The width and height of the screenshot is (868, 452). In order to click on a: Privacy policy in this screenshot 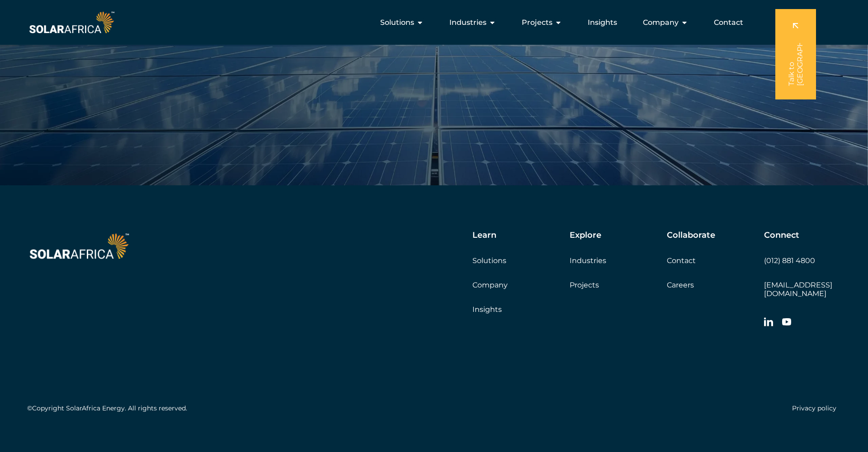, I will do `click(814, 408)`.